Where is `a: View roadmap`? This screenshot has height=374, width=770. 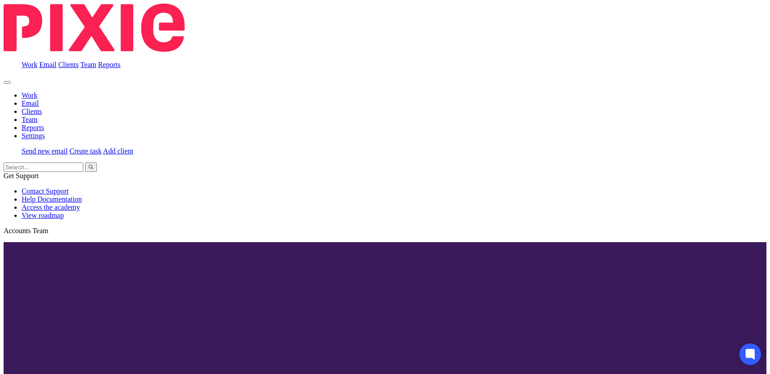 a: View roadmap is located at coordinates (43, 215).